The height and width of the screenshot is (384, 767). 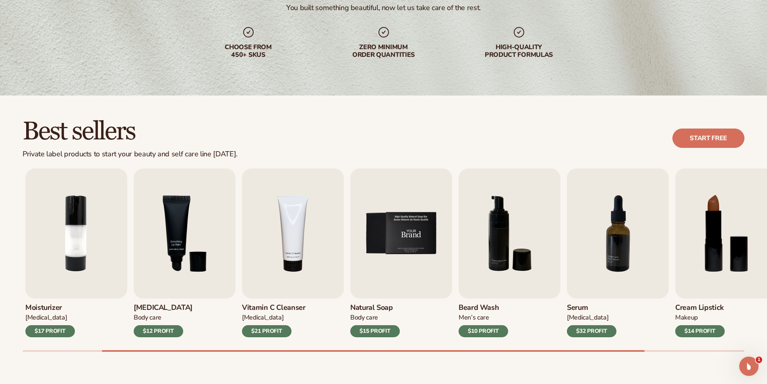 I want to click on a: 5 / 9, so click(x=401, y=253).